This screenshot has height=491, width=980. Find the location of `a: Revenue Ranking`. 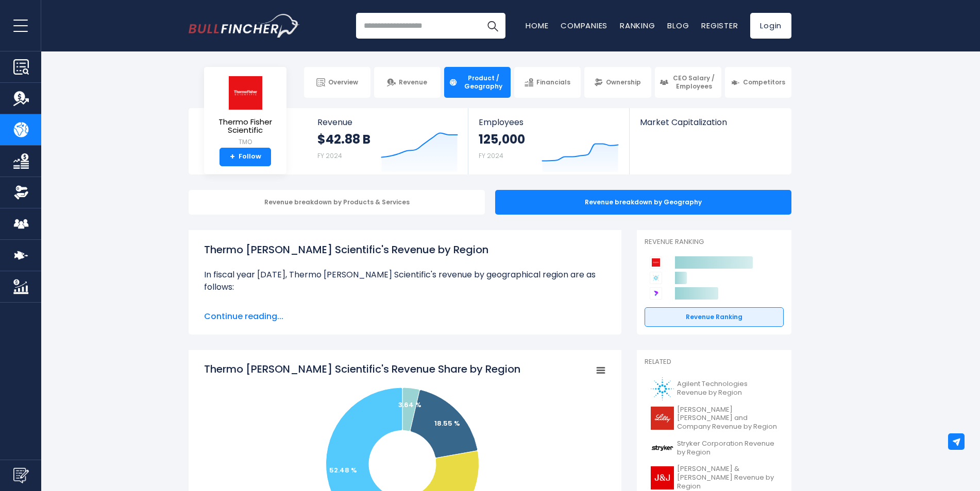

a: Revenue Ranking is located at coordinates (714, 317).